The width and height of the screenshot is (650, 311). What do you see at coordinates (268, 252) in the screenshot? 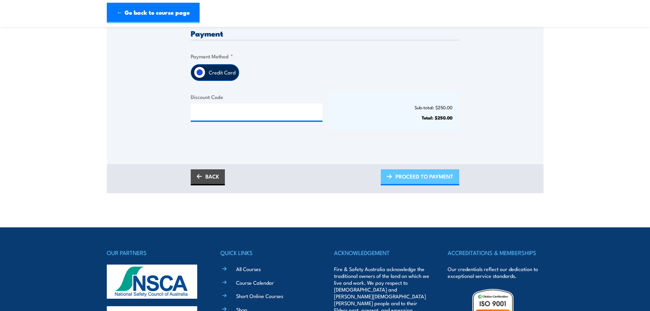
I see `h4: QUICK LINKS` at bounding box center [268, 252].